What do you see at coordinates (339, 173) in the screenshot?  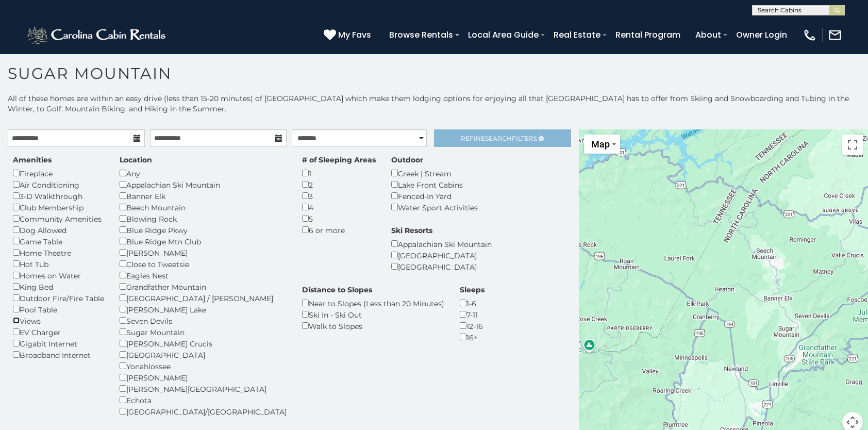 I see `div: 1` at bounding box center [339, 173].